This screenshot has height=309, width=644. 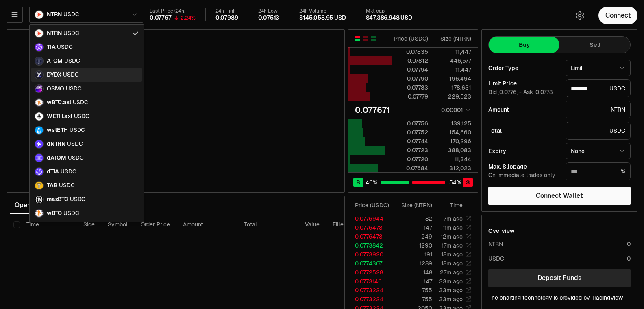 What do you see at coordinates (39, 61) in the screenshot?
I see `img: ATOM Logo` at bounding box center [39, 61].